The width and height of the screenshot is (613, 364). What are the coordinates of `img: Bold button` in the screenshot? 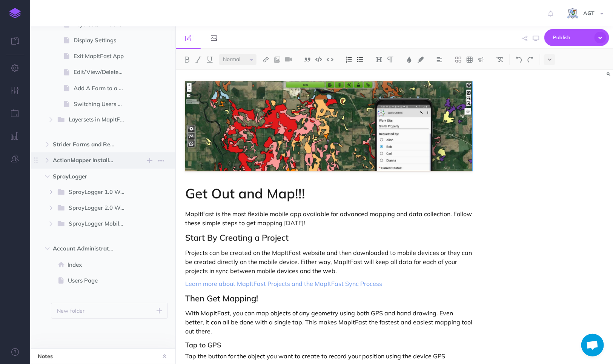 It's located at (187, 60).